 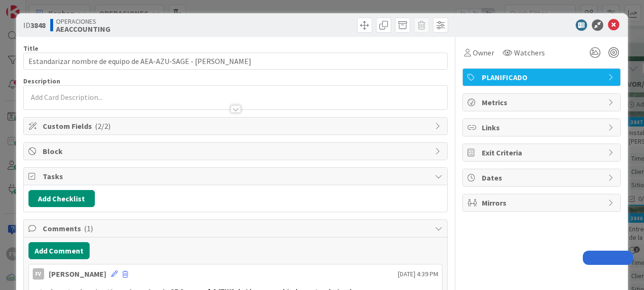 What do you see at coordinates (83, 21) in the screenshot?
I see `span: OPERACIONES` at bounding box center [83, 21].